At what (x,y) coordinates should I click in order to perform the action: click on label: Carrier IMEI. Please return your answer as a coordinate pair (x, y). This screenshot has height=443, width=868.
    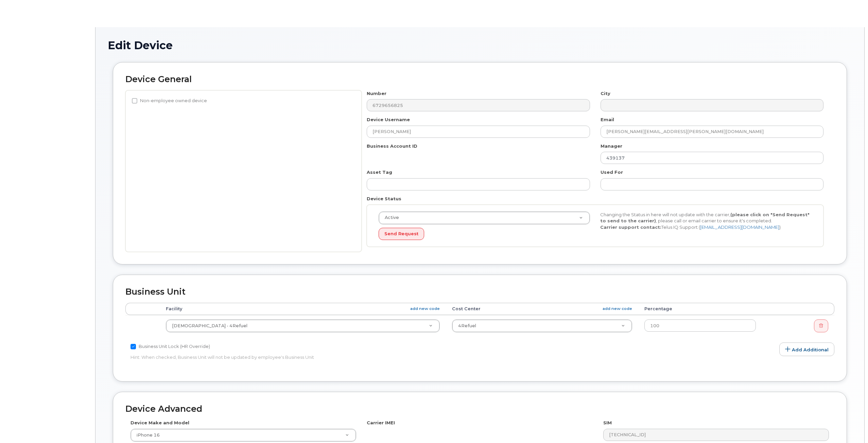
    Looking at the image, I should click on (380, 422).